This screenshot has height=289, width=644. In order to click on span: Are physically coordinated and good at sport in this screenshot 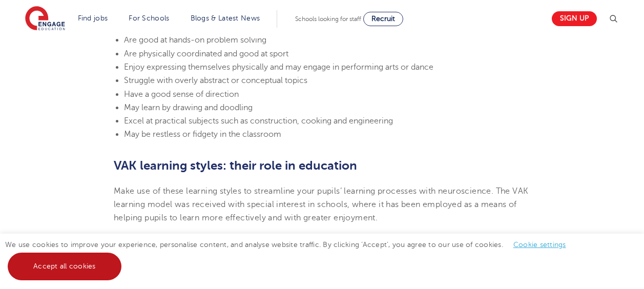, I will do `click(206, 54)`.